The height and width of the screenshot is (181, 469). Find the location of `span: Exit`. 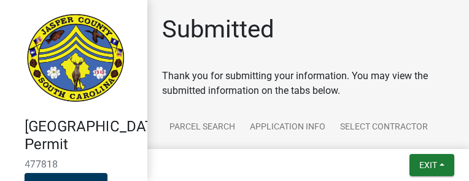

span: Exit is located at coordinates (428, 165).